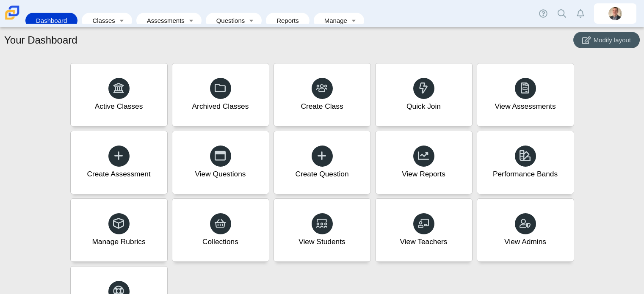 The image size is (644, 294). Describe the element at coordinates (101, 20) in the screenshot. I see `a: Classes` at that location.